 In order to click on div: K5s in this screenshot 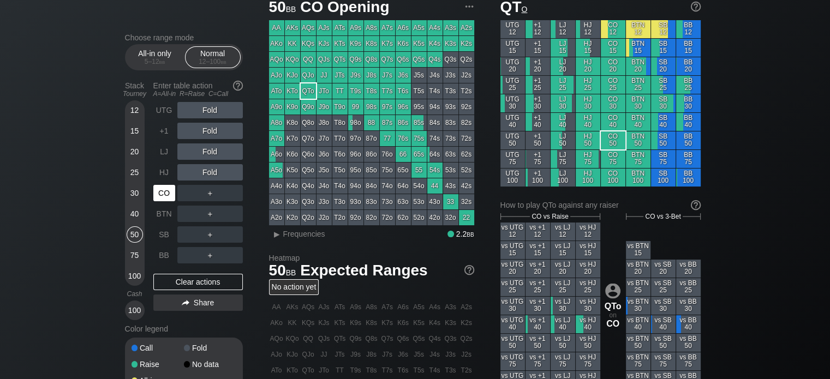, I will do `click(419, 44)`.